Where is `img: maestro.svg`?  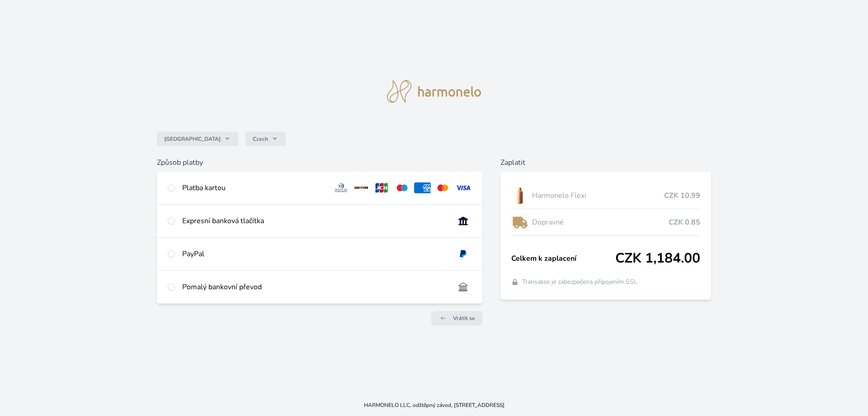
img: maestro.svg is located at coordinates (402, 188).